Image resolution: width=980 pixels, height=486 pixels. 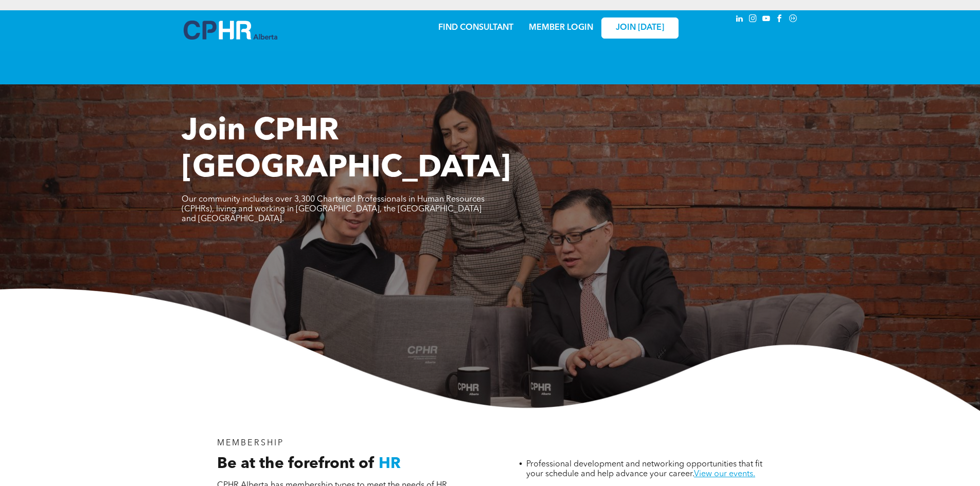 I want to click on a: View our events., so click(x=724, y=474).